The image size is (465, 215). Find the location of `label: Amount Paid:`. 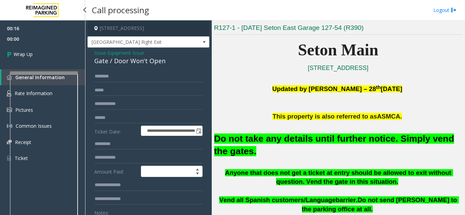

label: Amount Paid: is located at coordinates (116, 172).